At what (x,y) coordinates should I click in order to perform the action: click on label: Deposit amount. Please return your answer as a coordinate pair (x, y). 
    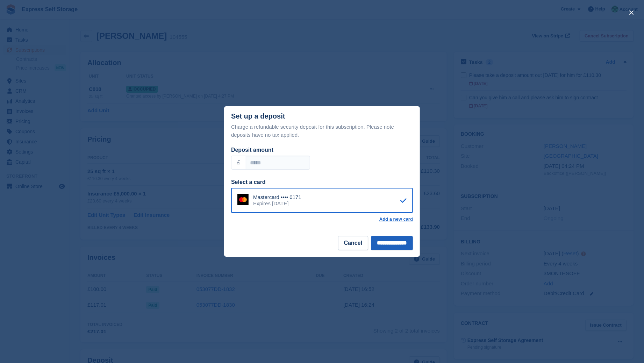
    Looking at the image, I should click on (252, 150).